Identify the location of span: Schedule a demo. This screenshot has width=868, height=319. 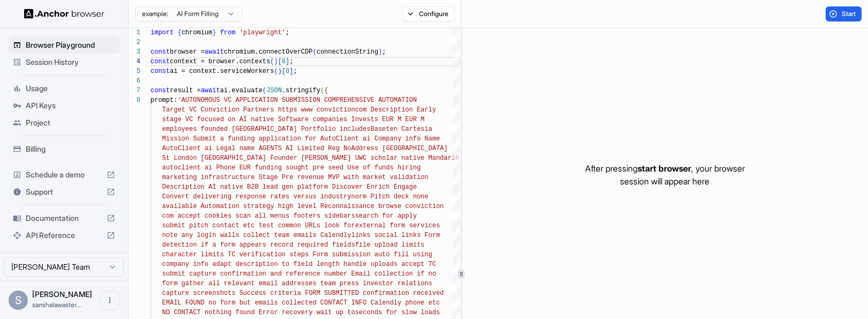
(64, 175).